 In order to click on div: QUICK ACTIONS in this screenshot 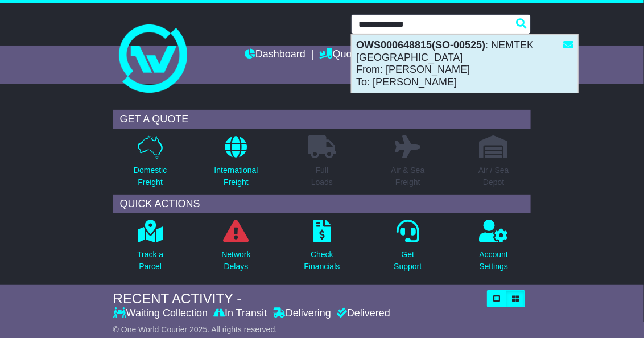, I will do `click(322, 204)`.